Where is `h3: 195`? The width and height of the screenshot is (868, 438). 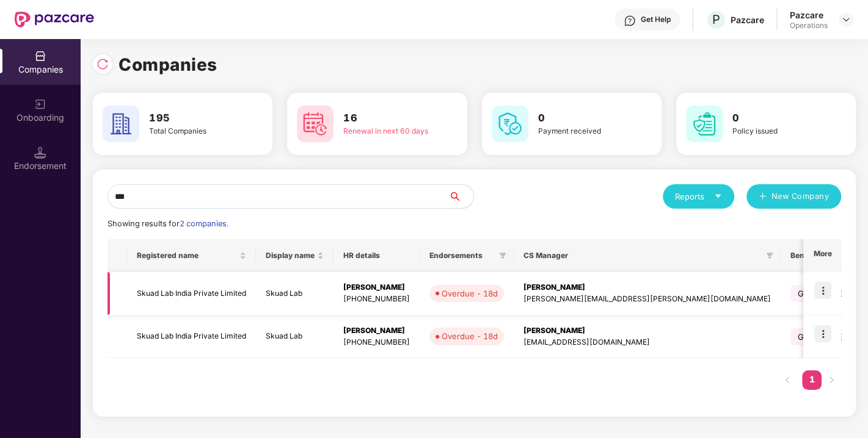 h3: 195 is located at coordinates (194, 119).